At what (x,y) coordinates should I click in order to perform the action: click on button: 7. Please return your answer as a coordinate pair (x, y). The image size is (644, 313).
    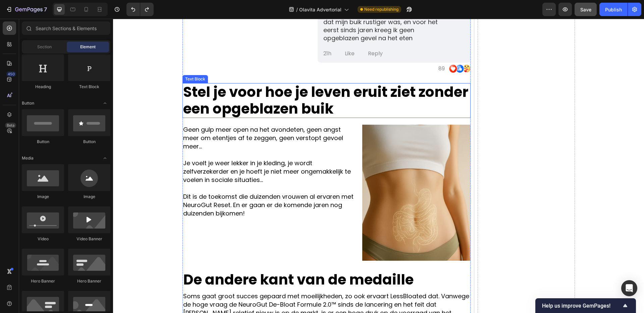
    Looking at the image, I should click on (26, 10).